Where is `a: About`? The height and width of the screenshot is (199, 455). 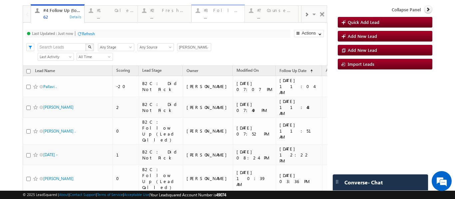
a: About is located at coordinates (64, 195).